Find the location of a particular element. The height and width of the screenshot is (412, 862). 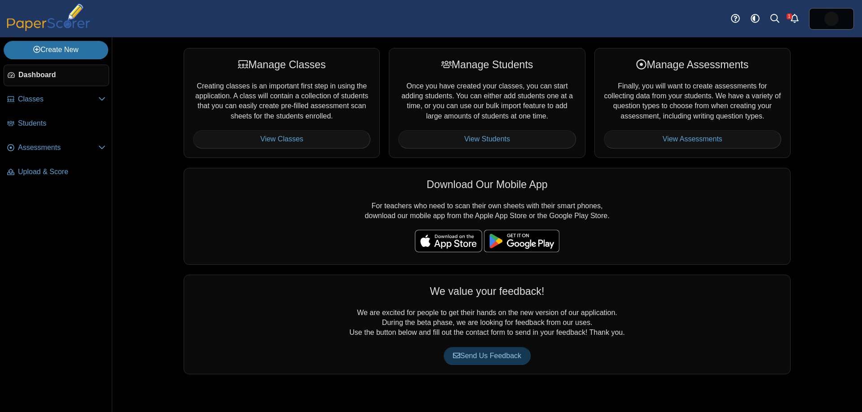

a: View Assessments is located at coordinates (692, 139).